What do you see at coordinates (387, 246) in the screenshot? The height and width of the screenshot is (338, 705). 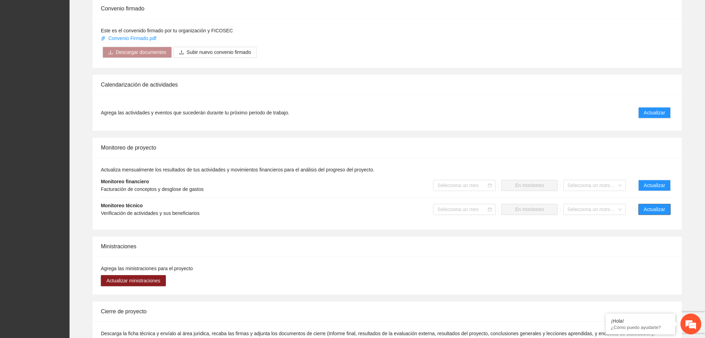 I see `div: Ministraciones` at bounding box center [387, 246].